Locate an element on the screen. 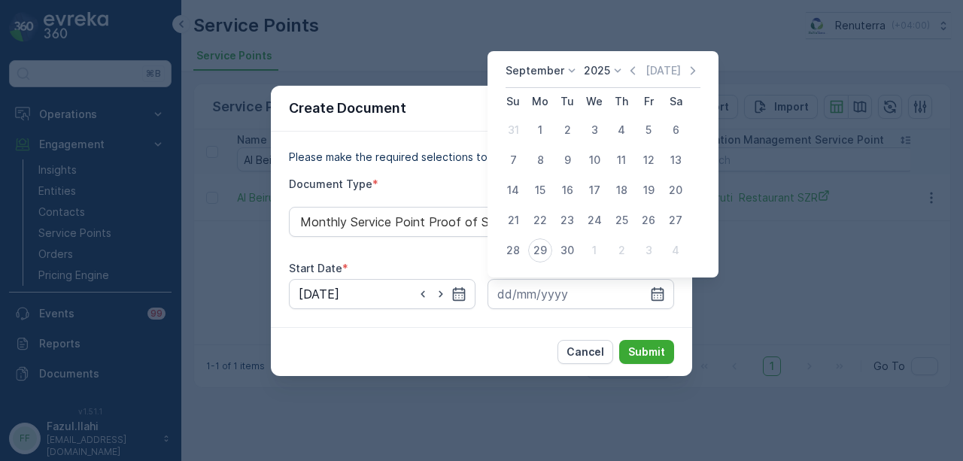  p: Submit is located at coordinates (647, 352).